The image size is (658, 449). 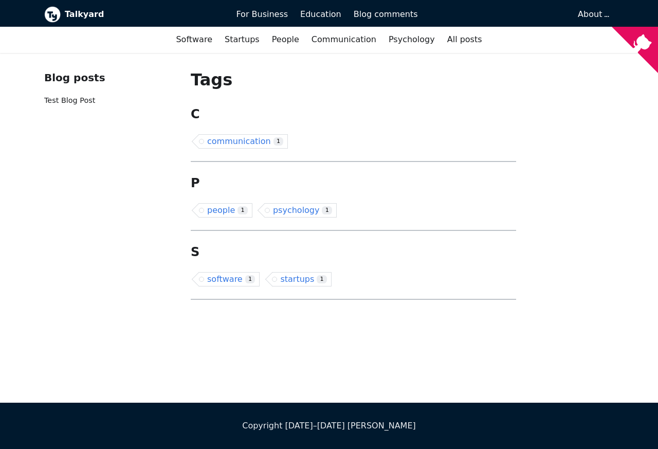 What do you see at coordinates (143, 14) in the screenshot?
I see `b: Talkyard` at bounding box center [143, 14].